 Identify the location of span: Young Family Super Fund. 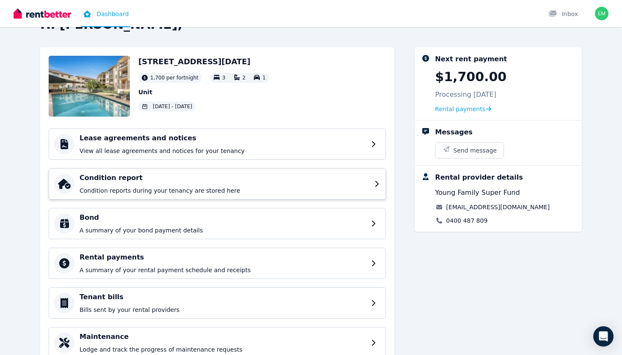
(477, 193).